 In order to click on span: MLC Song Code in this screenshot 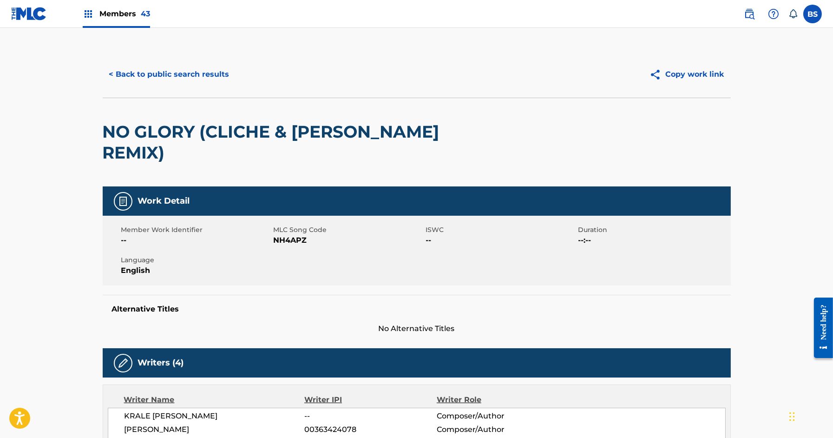, I will do `click(348, 230)`.